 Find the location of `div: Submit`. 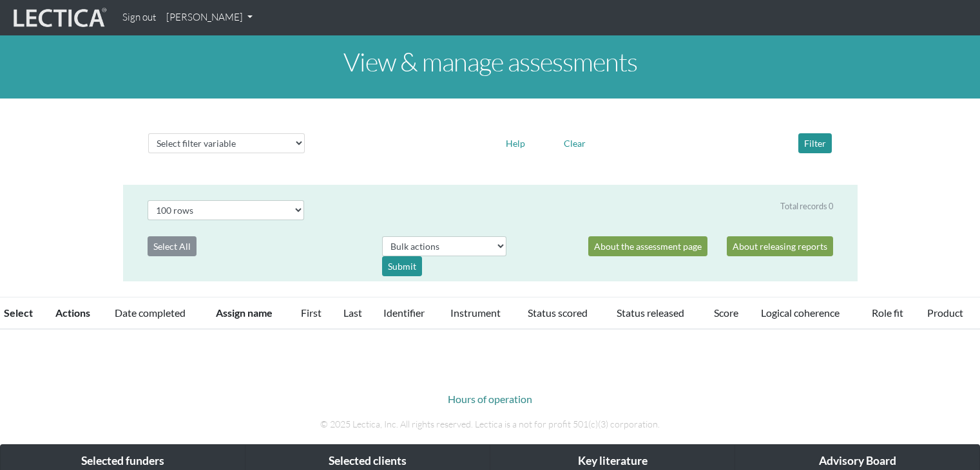

div: Submit is located at coordinates (403, 266).